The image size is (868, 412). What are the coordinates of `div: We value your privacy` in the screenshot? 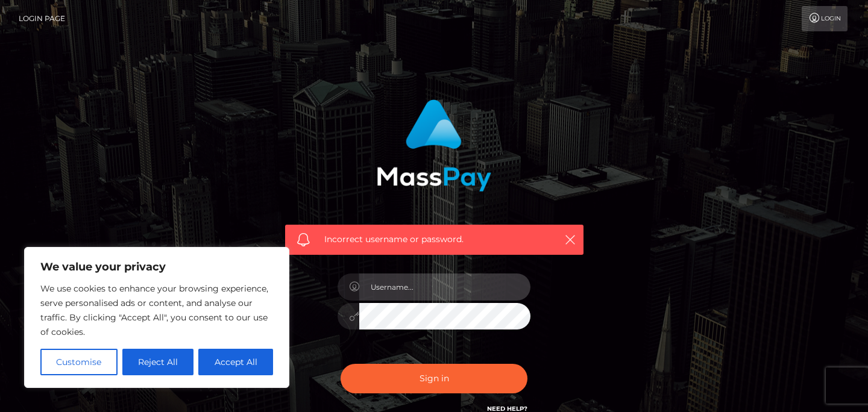 It's located at (157, 318).